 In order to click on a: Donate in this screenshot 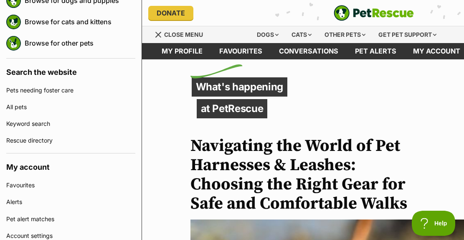, I will do `click(171, 13)`.